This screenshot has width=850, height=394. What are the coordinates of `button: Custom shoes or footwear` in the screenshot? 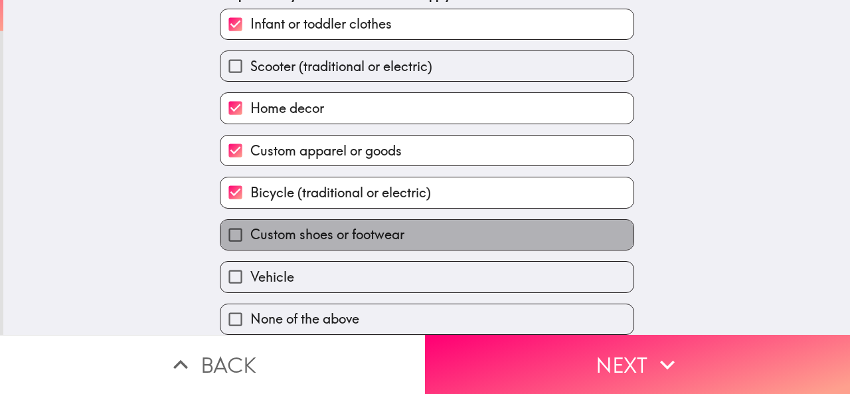 It's located at (427, 234).